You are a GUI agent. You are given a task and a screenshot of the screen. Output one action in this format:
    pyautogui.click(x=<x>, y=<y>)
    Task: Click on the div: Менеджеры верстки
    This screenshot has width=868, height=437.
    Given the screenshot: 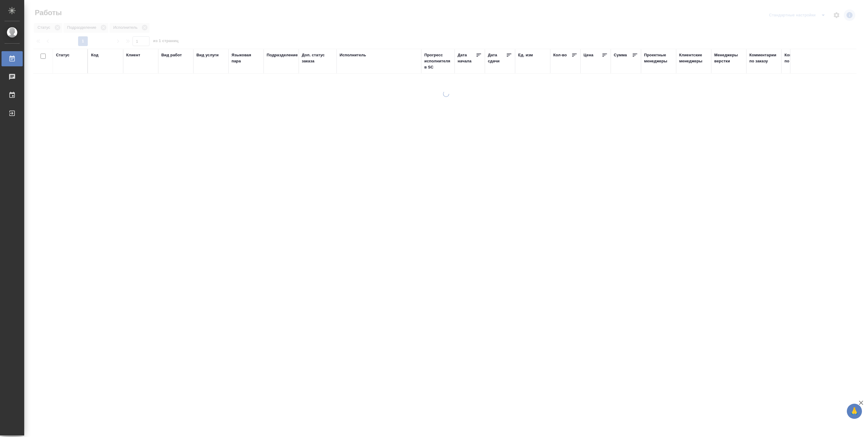 What is the action you would take?
    pyautogui.click(x=729, y=58)
    